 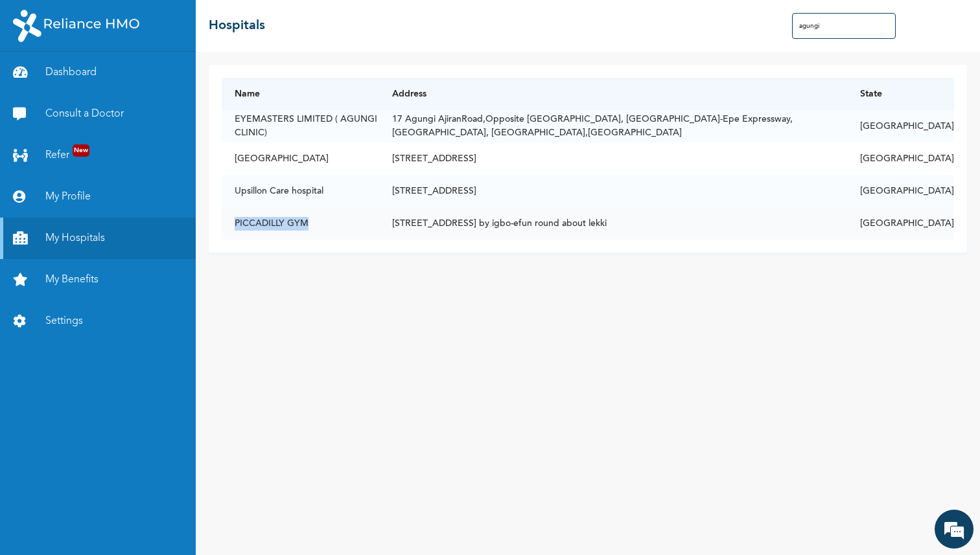 What do you see at coordinates (613, 94) in the screenshot?
I see `th: Address` at bounding box center [613, 94].